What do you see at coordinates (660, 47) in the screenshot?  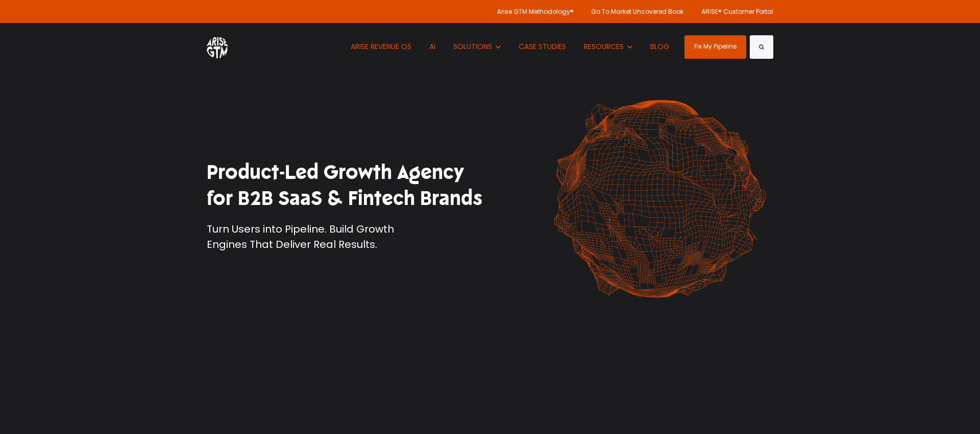 I see `a: BLOG` at bounding box center [660, 47].